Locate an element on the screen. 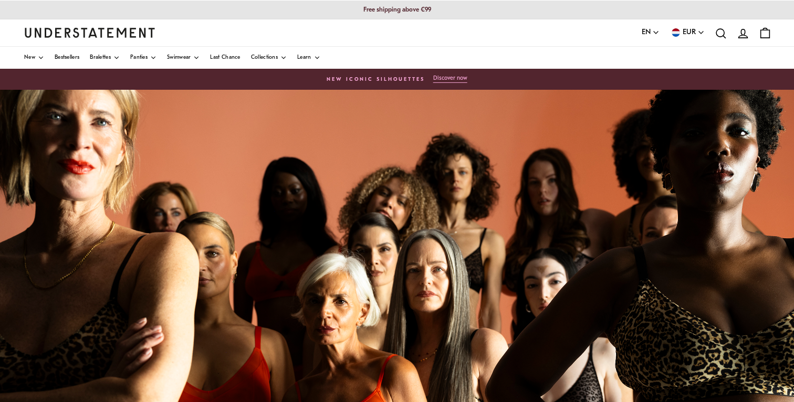 This screenshot has width=794, height=402. a: Understatement Homepage is located at coordinates (90, 33).